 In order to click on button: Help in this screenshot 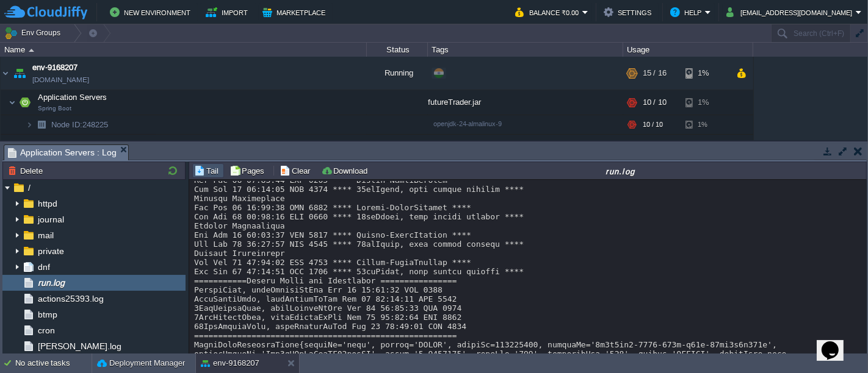, I will do `click(687, 12)`.